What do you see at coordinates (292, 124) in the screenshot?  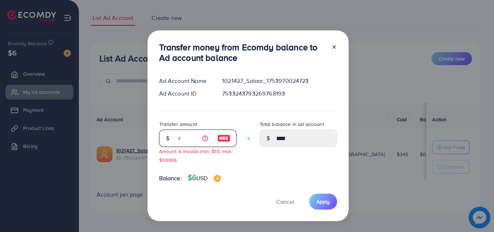 I see `label: Total balance in ad account` at bounding box center [292, 124].